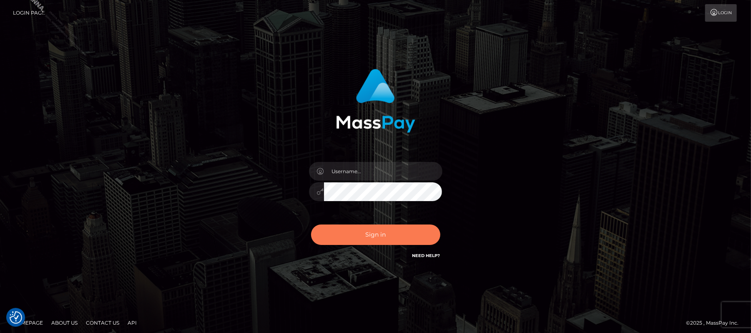  I want to click on a: Need Help?, so click(426, 255).